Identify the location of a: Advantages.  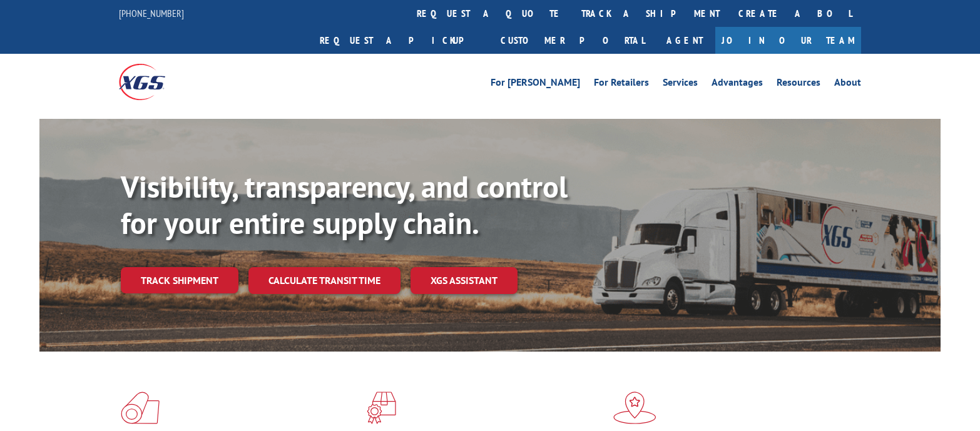
(737, 84).